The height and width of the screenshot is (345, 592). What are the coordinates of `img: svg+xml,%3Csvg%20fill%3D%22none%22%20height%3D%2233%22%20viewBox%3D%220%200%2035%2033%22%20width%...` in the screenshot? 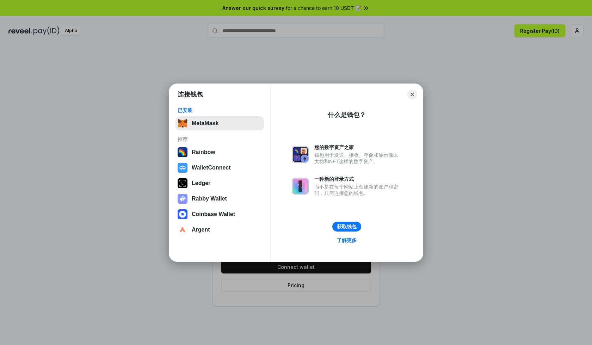 It's located at (183, 123).